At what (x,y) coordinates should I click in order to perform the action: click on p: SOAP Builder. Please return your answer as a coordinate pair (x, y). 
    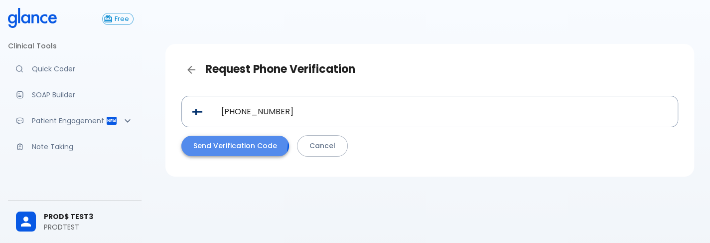
    Looking at the image, I should click on (83, 95).